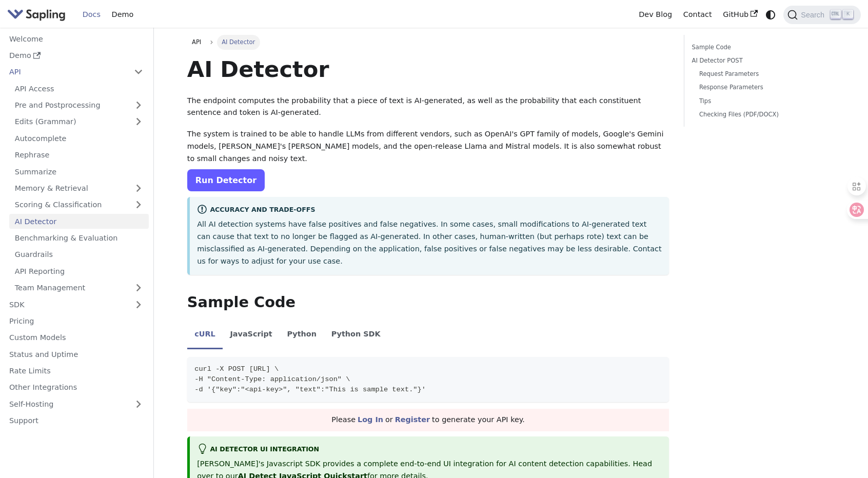 This screenshot has width=868, height=478. I want to click on a: Request Parameters, so click(763, 74).